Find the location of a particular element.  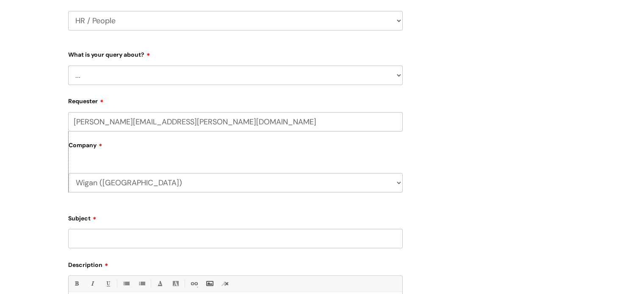

a: Link is located at coordinates (194, 283).